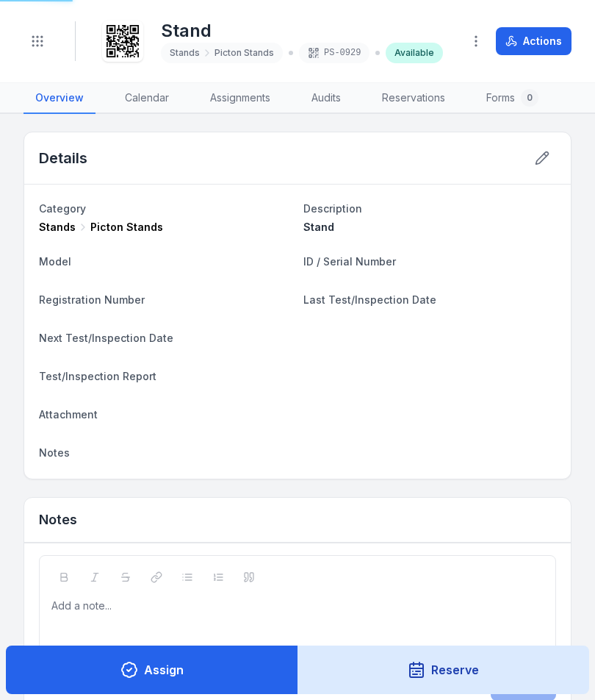 The height and width of the screenshot is (700, 595). What do you see at coordinates (98, 376) in the screenshot?
I see `span: Test/Inspection Report` at bounding box center [98, 376].